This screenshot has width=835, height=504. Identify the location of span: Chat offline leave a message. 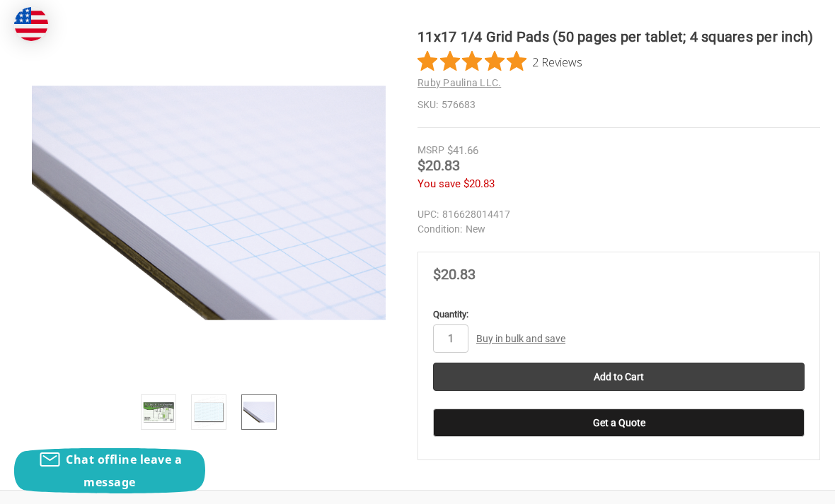
(123, 471).